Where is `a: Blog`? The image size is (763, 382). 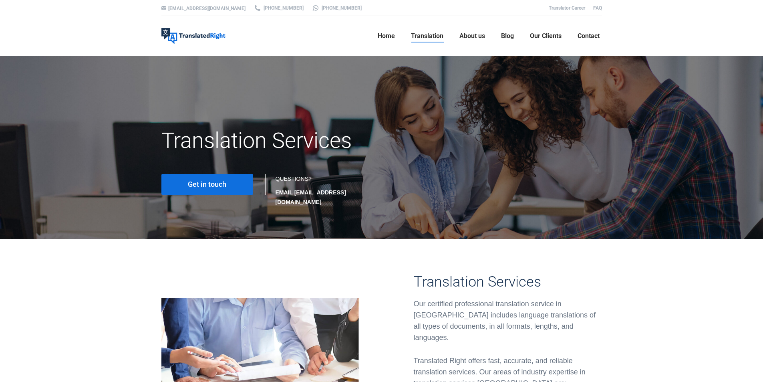
a: Blog is located at coordinates (508, 36).